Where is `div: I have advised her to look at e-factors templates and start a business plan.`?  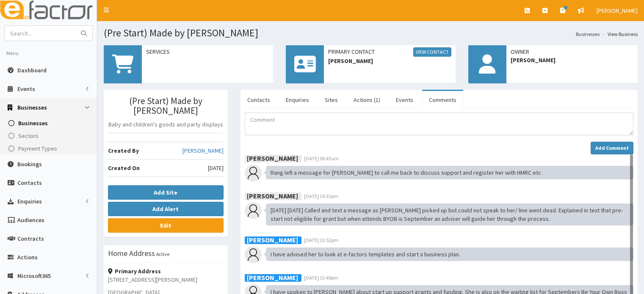 div: I have advised her to look at e-factors templates and start a business plan. is located at coordinates (449, 254).